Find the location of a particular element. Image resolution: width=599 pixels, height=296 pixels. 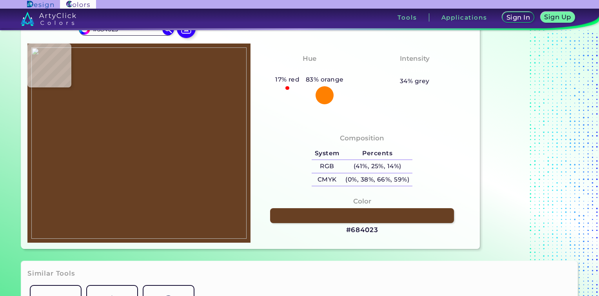

h5: 83% orange is located at coordinates (325, 80).